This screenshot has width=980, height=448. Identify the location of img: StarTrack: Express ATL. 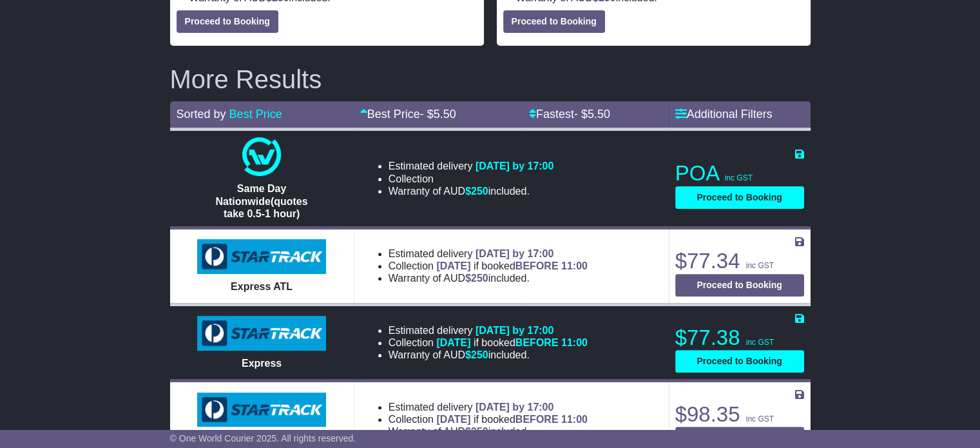
(261, 257).